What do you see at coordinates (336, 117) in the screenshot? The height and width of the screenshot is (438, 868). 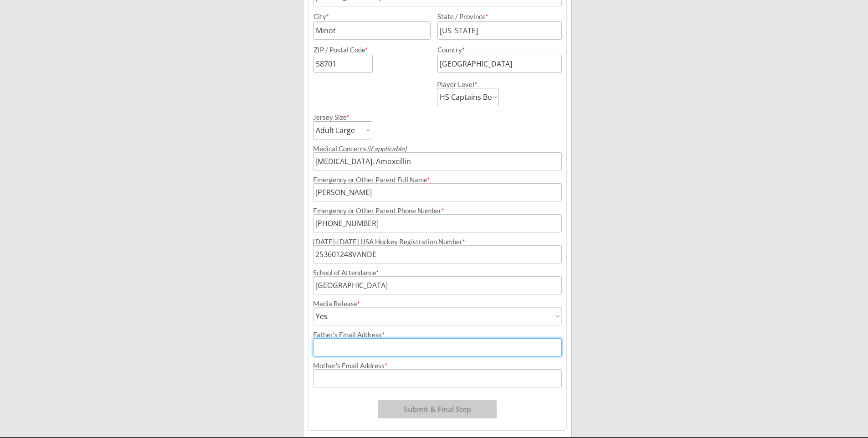 I see `div: Jersey Size` at bounding box center [336, 117].